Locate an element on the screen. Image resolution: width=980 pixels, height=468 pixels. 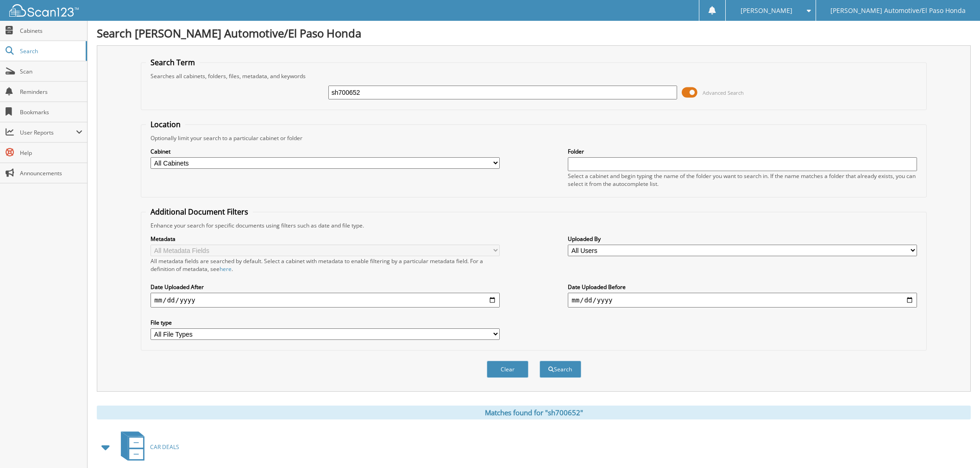
span: Advanced Search is located at coordinates (723, 92).